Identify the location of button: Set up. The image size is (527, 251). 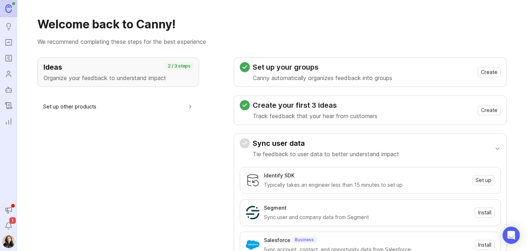
(483, 180).